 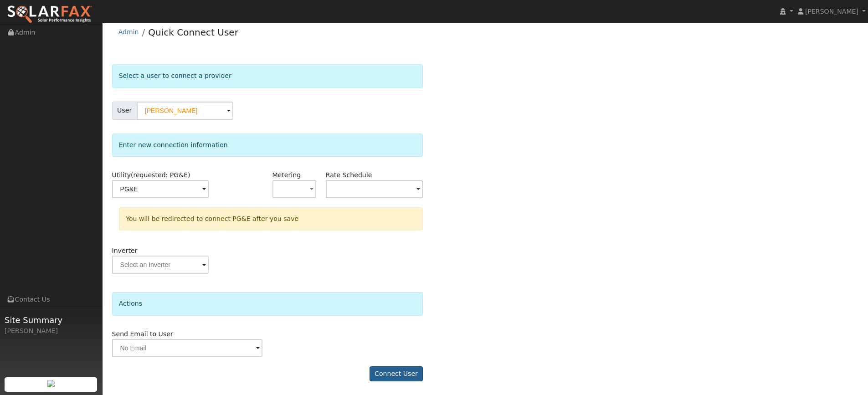 I want to click on input: No Email, so click(x=188, y=348).